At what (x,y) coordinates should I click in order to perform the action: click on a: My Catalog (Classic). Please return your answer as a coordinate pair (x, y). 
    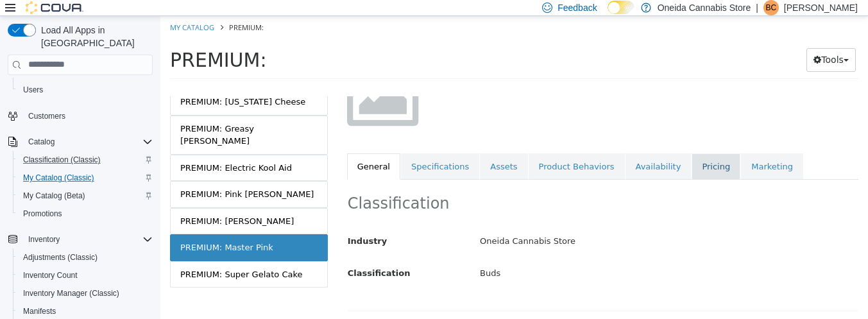
    Looking at the image, I should click on (59, 178).